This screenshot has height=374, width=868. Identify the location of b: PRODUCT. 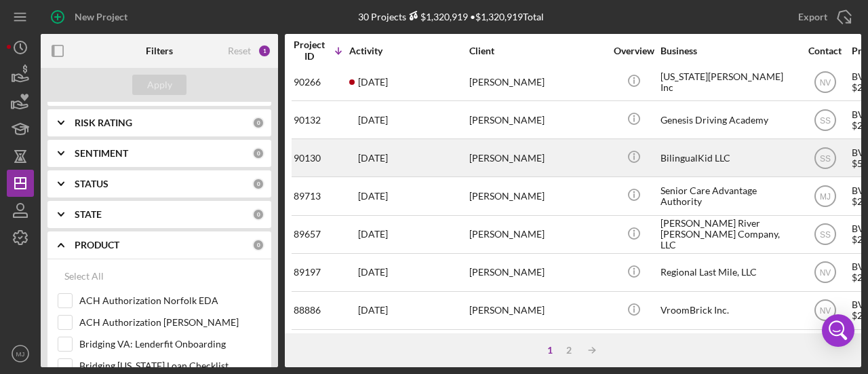
(97, 245).